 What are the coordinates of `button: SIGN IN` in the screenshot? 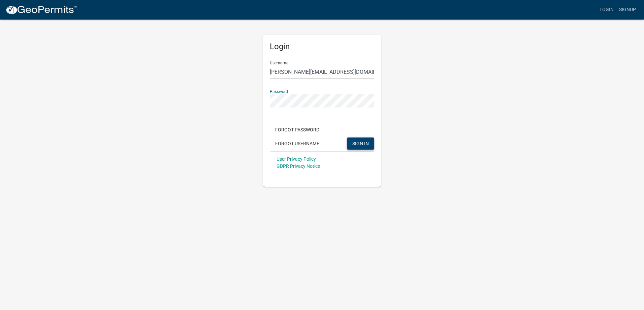 It's located at (361, 143).